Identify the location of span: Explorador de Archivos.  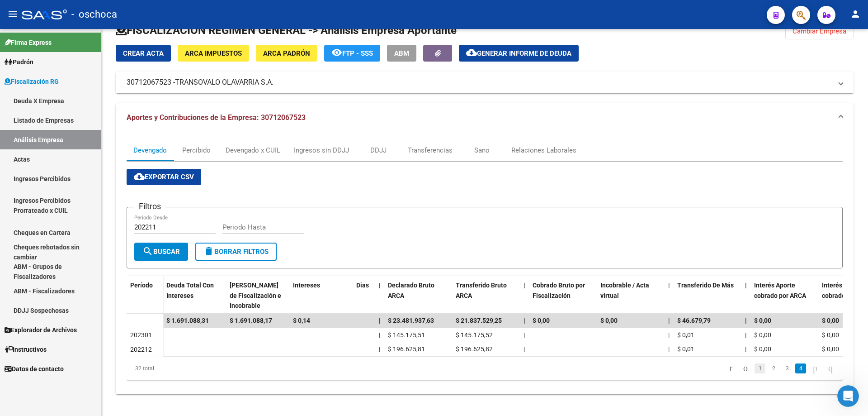
(41, 330).